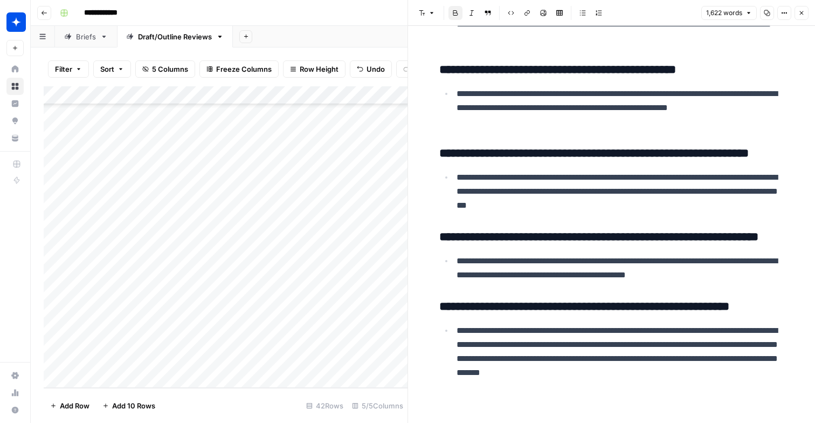 The height and width of the screenshot is (423, 815). I want to click on button: Row Height, so click(314, 69).